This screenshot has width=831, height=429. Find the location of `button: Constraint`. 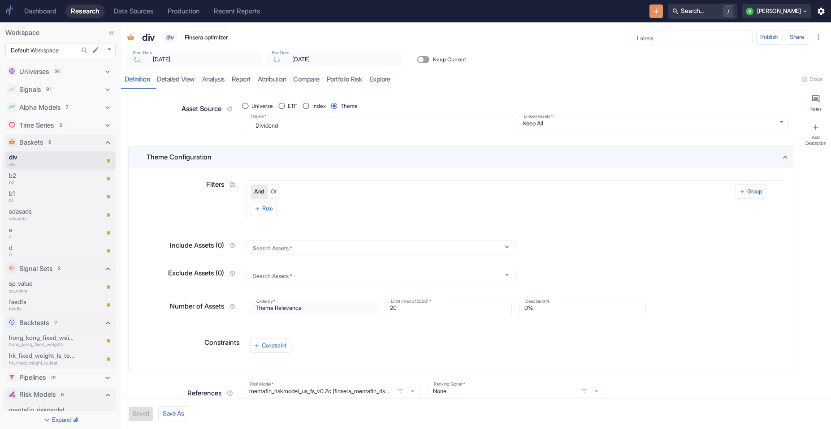

button: Constraint is located at coordinates (270, 346).